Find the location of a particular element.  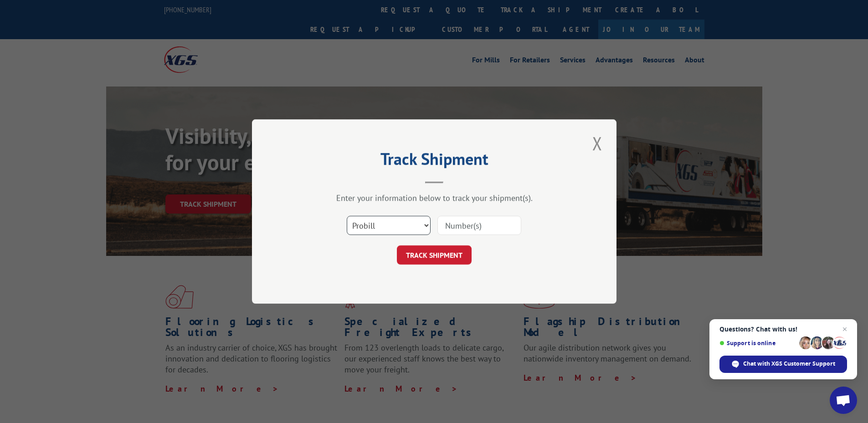

input: Number(s) is located at coordinates (480, 225).